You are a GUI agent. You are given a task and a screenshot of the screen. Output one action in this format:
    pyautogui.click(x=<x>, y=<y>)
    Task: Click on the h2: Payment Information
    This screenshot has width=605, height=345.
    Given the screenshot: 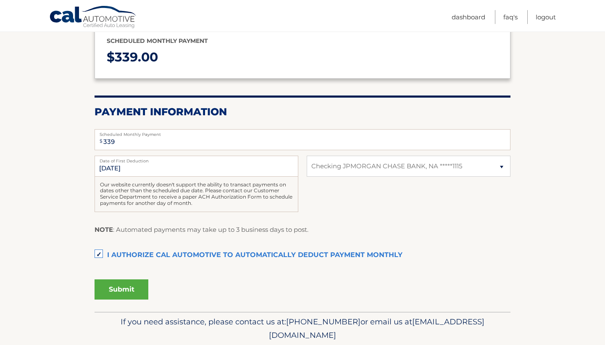 What is the action you would take?
    pyautogui.click(x=303, y=112)
    